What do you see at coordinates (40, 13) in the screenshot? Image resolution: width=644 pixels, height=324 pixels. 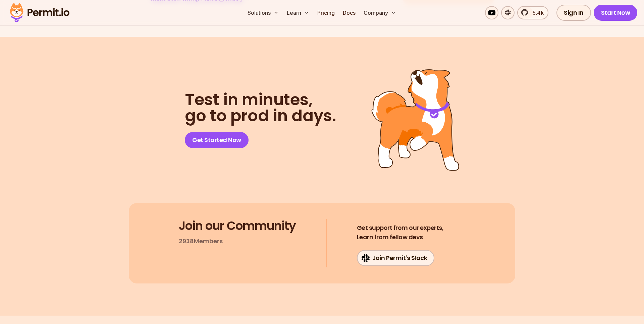 I see `img: Permit logo` at bounding box center [40, 13].